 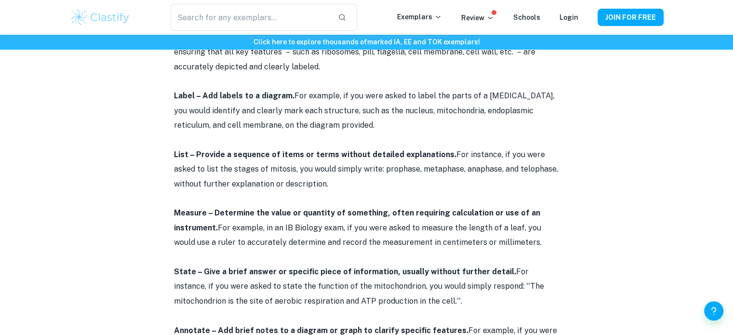 What do you see at coordinates (630, 17) in the screenshot?
I see `a: JOIN FOR FREE` at bounding box center [630, 17].